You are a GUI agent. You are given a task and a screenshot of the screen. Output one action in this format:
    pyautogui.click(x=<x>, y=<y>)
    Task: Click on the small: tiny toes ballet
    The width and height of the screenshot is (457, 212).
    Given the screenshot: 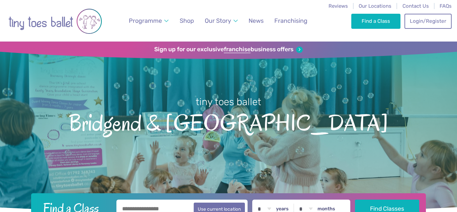 What is the action you would take?
    pyautogui.click(x=228, y=102)
    